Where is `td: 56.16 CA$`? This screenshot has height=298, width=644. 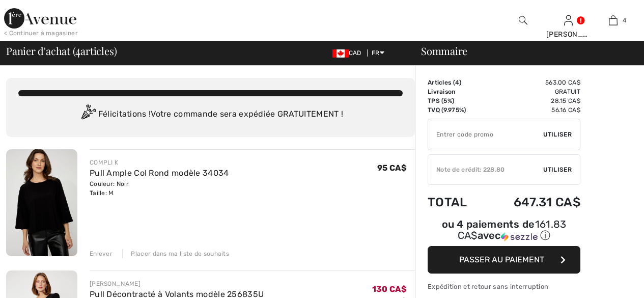 td: 56.16 CA$ is located at coordinates (532, 110).